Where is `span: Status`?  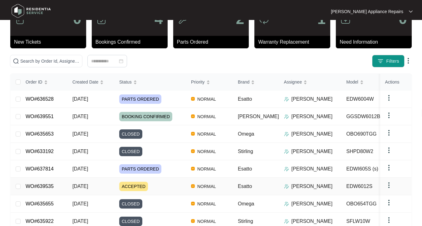
span: Status is located at coordinates (125, 82).